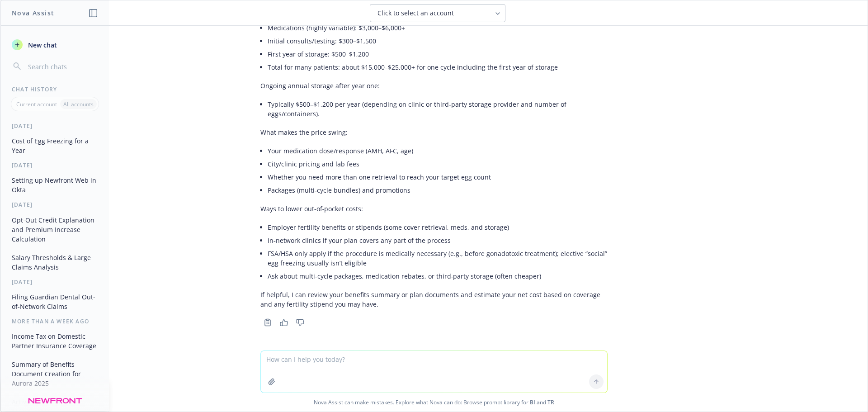 The height and width of the screenshot is (412, 868). What do you see at coordinates (438, 109) in the screenshot?
I see `li: Typically $500–$1,200 per year (depending on clinic or third‑party storage provider and number of...` at bounding box center [438, 109].